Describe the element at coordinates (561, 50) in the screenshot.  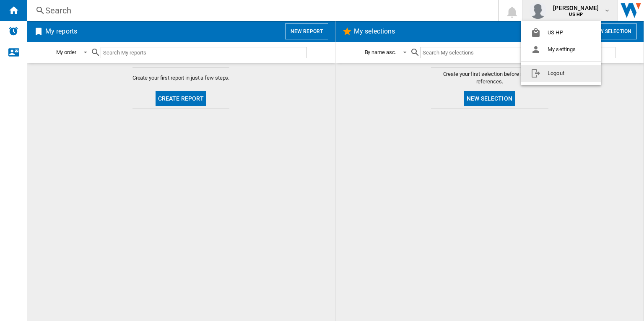
I see `button: My settings` at that location.